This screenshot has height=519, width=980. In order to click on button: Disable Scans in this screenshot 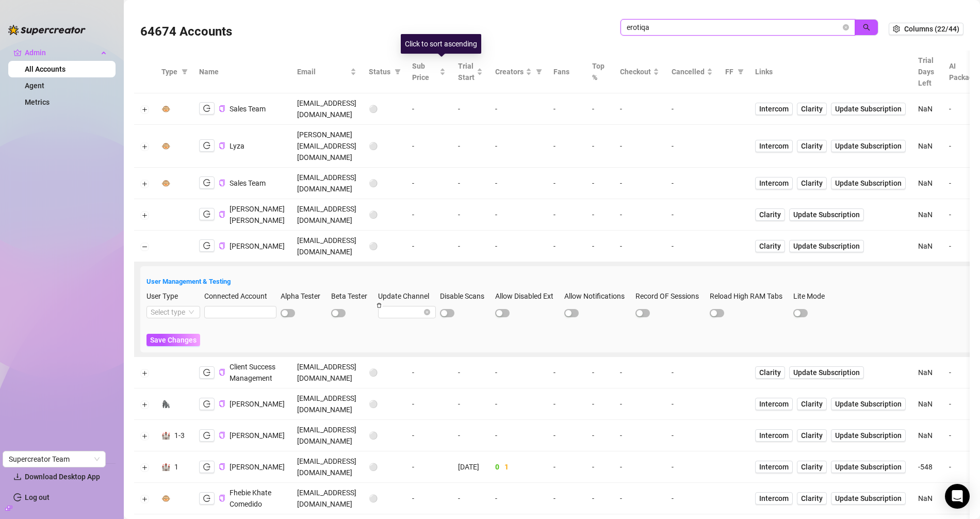, I will do `click(447, 314)`.